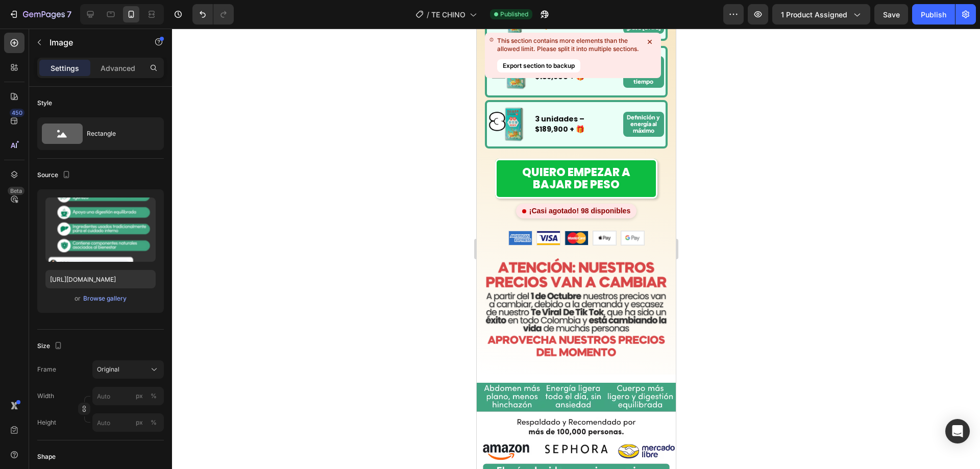 This screenshot has width=980, height=469. What do you see at coordinates (105, 299) in the screenshot?
I see `div: Browse gallery` at bounding box center [105, 299].